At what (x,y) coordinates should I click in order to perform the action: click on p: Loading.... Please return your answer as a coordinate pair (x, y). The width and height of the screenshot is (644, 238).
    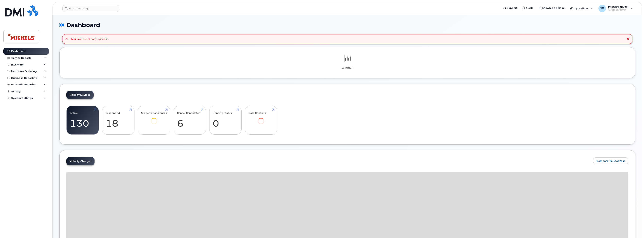
    Looking at the image, I should click on (347, 68).